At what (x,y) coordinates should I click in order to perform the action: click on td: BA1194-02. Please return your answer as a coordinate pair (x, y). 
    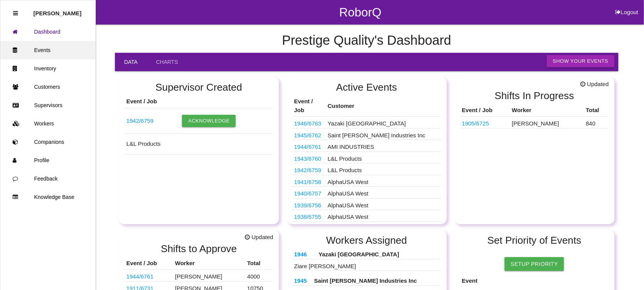
    Looking at the image, I should click on (309, 216).